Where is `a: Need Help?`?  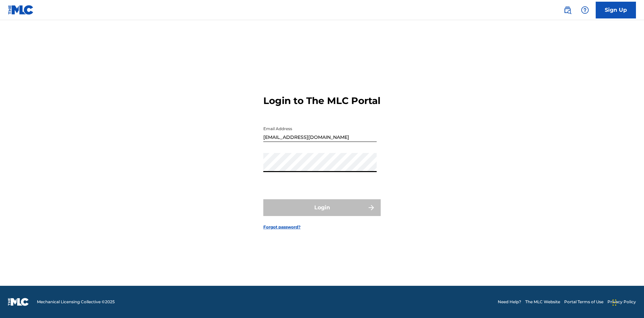 a: Need Help? is located at coordinates (510, 302).